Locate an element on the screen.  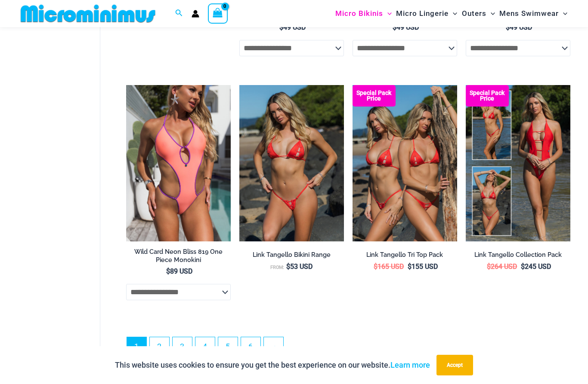
img: Bikini Pack is located at coordinates (404, 164).